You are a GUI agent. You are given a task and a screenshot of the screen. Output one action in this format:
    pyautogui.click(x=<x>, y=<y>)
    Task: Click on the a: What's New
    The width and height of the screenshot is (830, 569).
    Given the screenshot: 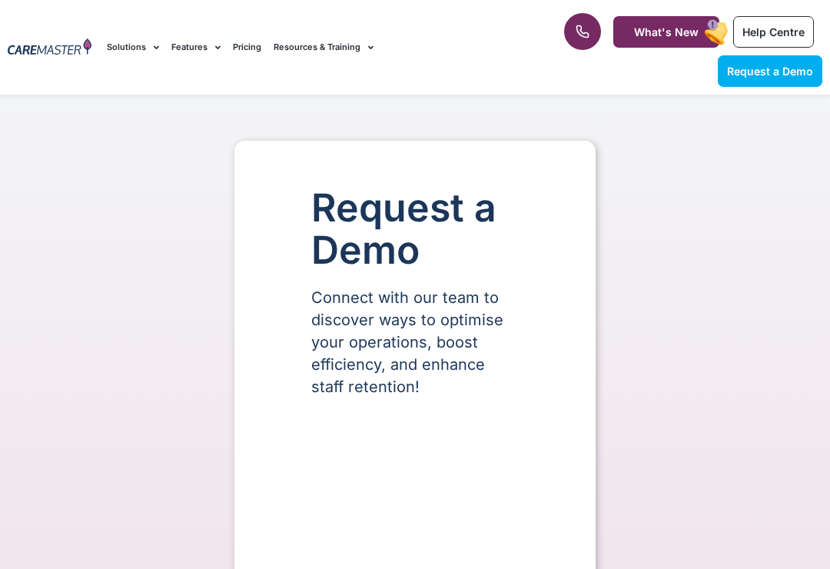 What is the action you would take?
    pyautogui.click(x=666, y=32)
    